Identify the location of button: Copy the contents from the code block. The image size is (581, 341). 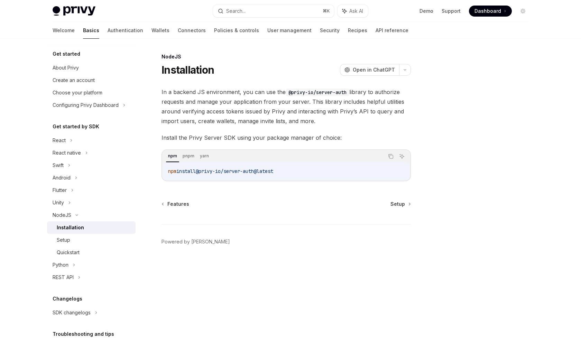
(391, 156).